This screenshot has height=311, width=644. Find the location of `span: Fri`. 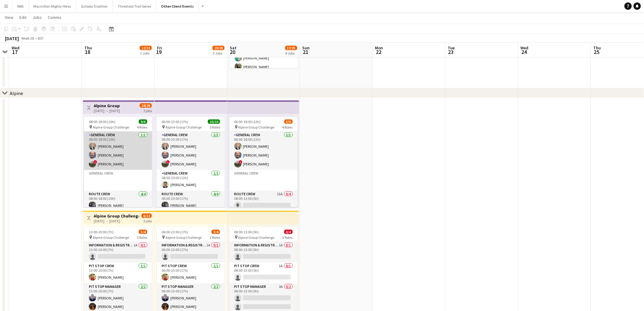

span: Fri is located at coordinates (159, 48).